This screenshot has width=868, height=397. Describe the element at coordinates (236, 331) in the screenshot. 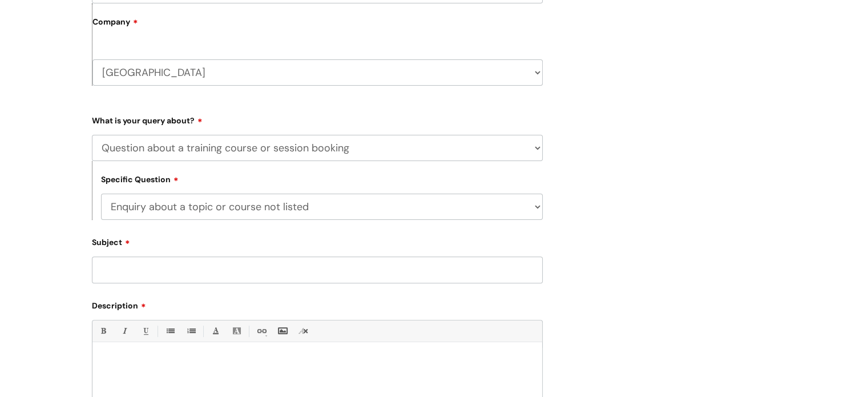

I see `a: Back Color` at that location.